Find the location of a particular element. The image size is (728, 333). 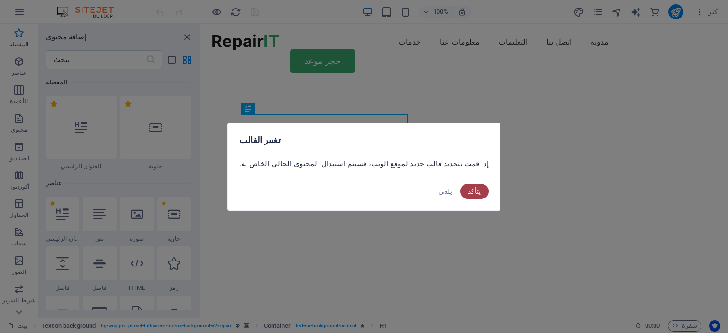

button: يلغي is located at coordinates (446, 191).